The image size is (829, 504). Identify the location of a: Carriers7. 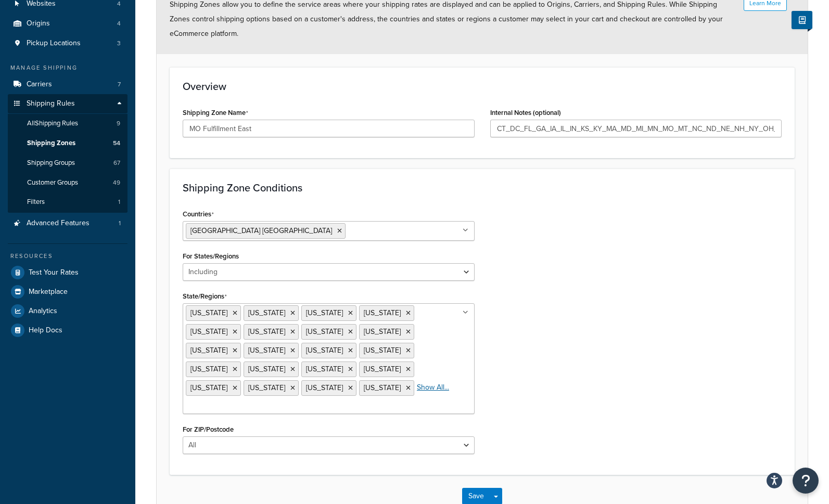
(68, 84).